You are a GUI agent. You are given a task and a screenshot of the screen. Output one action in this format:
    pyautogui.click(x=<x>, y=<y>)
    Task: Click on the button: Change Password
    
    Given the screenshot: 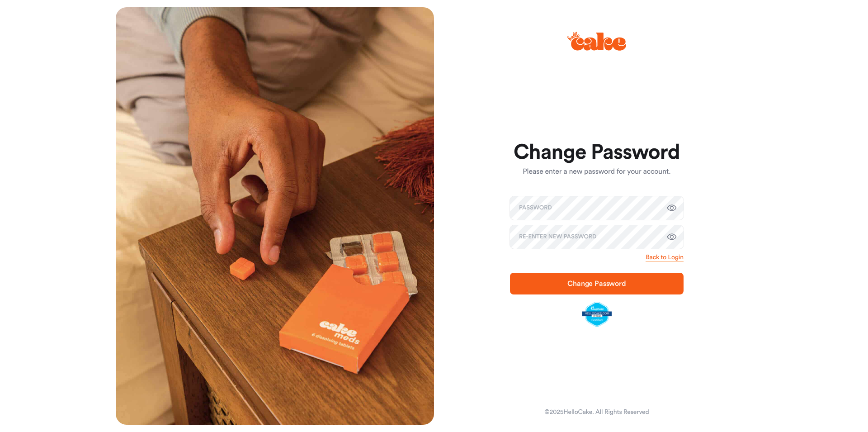 What is the action you would take?
    pyautogui.click(x=597, y=284)
    